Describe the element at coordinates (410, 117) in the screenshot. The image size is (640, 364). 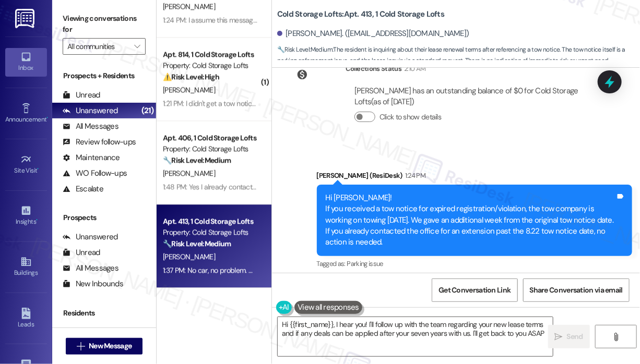
I see `label: Click to show details` at that location.